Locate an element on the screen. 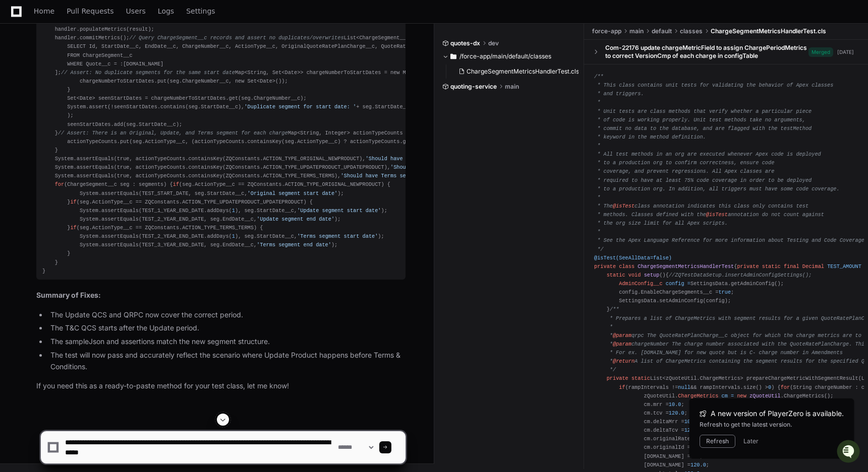 The width and height of the screenshot is (868, 472). span: quoting-service is located at coordinates (474, 87).